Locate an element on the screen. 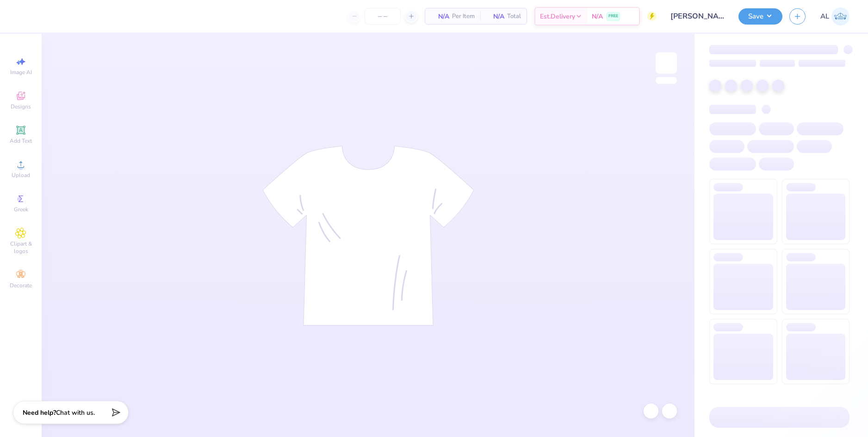  span: Decorate is located at coordinates (21, 285).